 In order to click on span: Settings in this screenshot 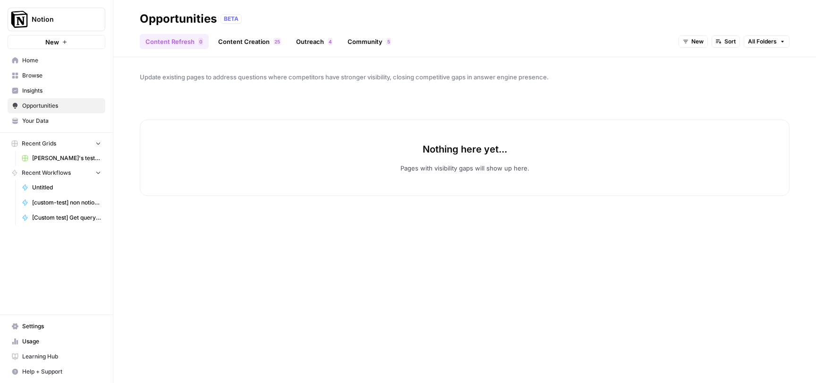, I will do `click(61, 326)`.